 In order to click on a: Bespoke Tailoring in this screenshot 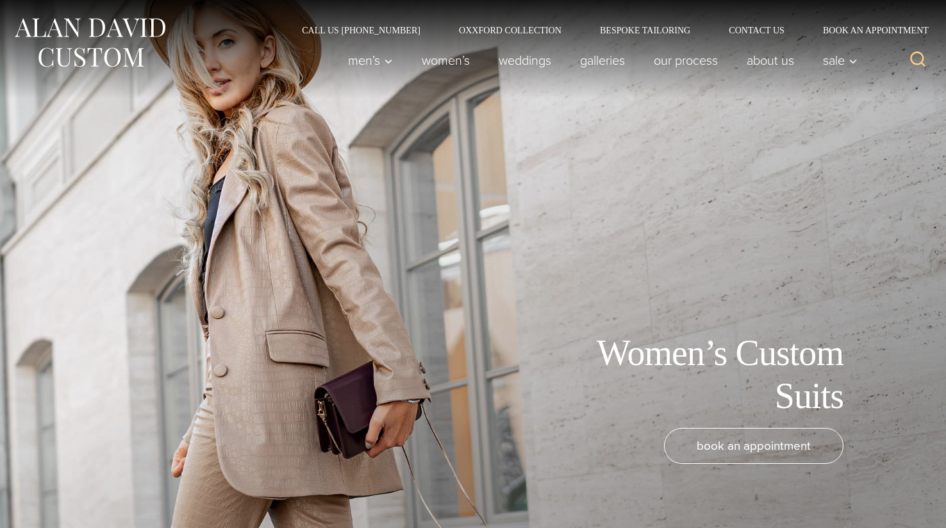, I will do `click(645, 30)`.